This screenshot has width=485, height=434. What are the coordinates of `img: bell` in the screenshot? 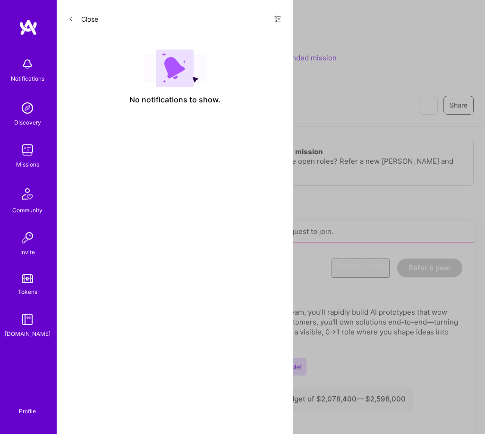 It's located at (27, 64).